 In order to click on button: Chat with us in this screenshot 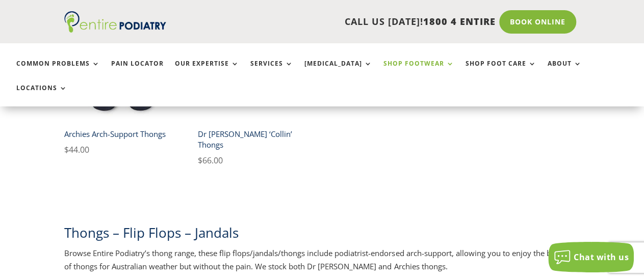, I will do `click(591, 257)`.